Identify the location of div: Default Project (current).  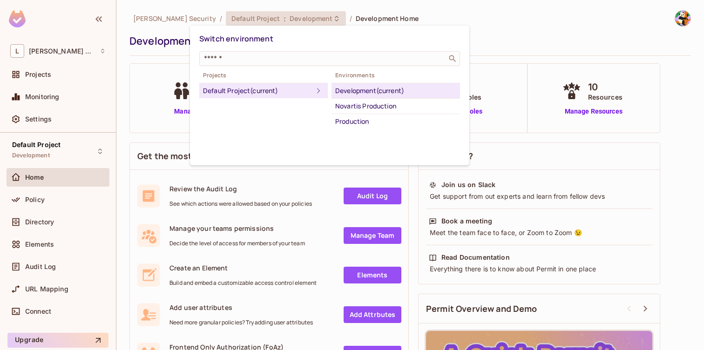
(258, 91).